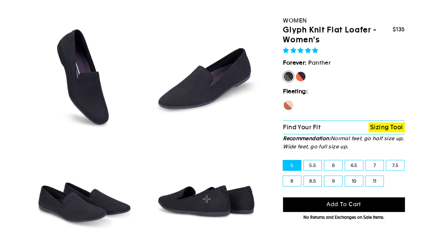 The height and width of the screenshot is (232, 428). What do you see at coordinates (292, 181) in the screenshot?
I see `label: 8` at bounding box center [292, 181].